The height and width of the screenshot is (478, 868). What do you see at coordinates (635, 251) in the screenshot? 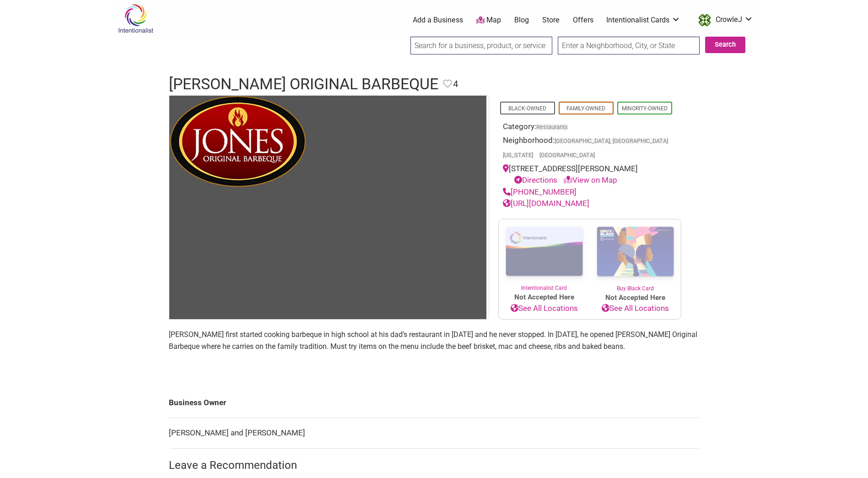
I see `img: Buy Black Card` at bounding box center [635, 251].